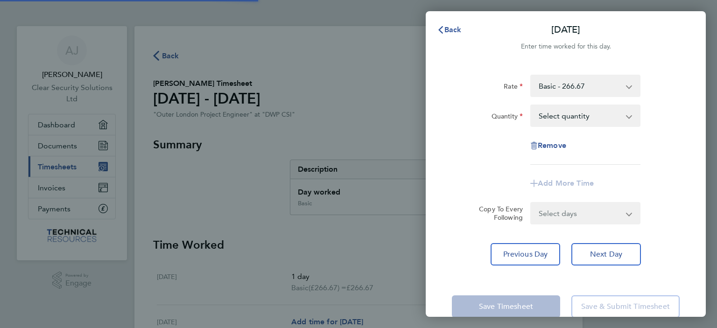  What do you see at coordinates (513, 88) in the screenshot?
I see `label: Rate` at bounding box center [513, 88].